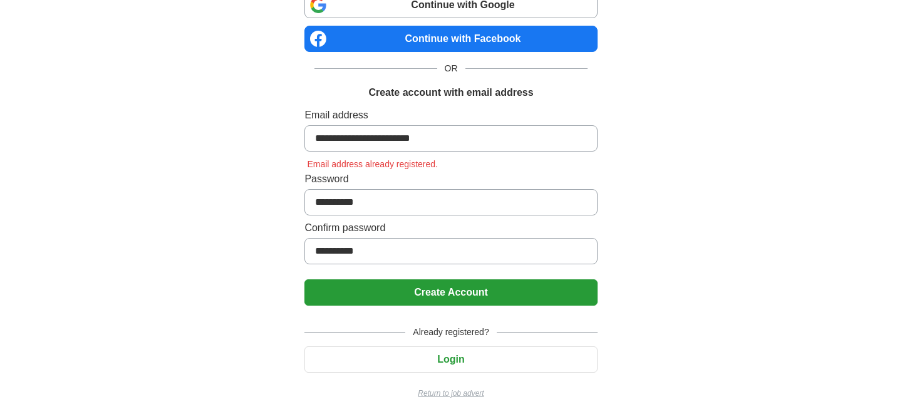  I want to click on span: Email address already registered., so click(372, 164).